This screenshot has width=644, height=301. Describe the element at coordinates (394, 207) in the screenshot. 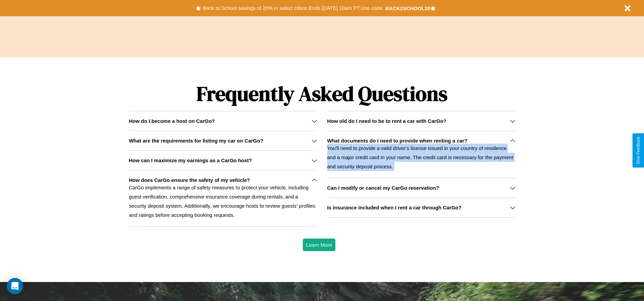

I see `h3: Is insurance included when I rent a car through CarGo?` at that location.